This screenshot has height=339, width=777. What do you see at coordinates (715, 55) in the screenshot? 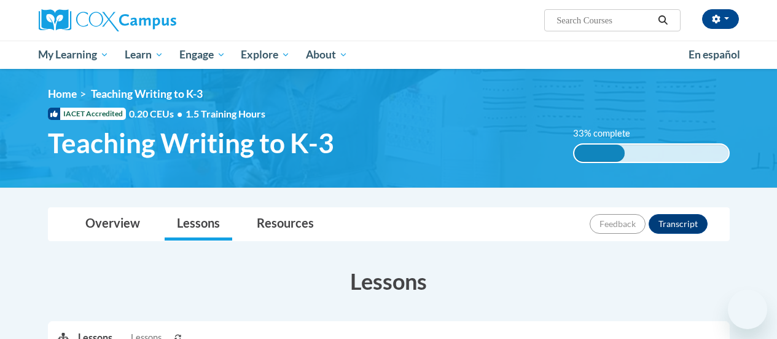
I see `a: En español` at bounding box center [715, 55].